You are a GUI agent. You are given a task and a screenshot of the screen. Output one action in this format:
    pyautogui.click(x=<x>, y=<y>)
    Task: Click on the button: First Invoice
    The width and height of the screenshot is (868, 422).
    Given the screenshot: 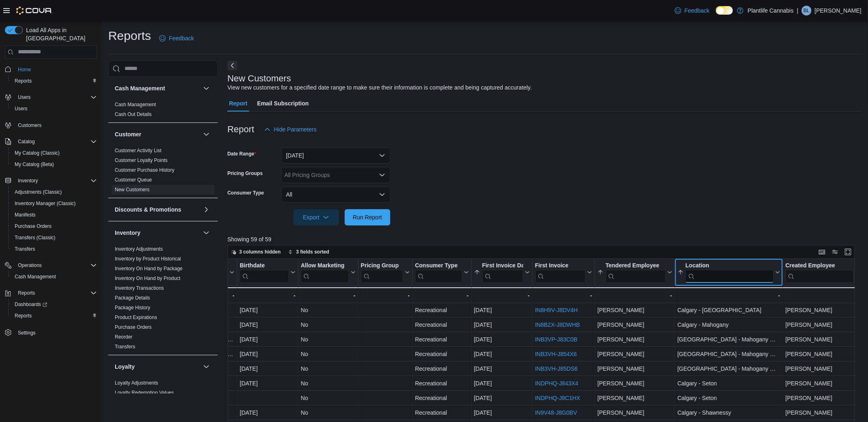 What is the action you would take?
    pyautogui.click(x=563, y=271)
    